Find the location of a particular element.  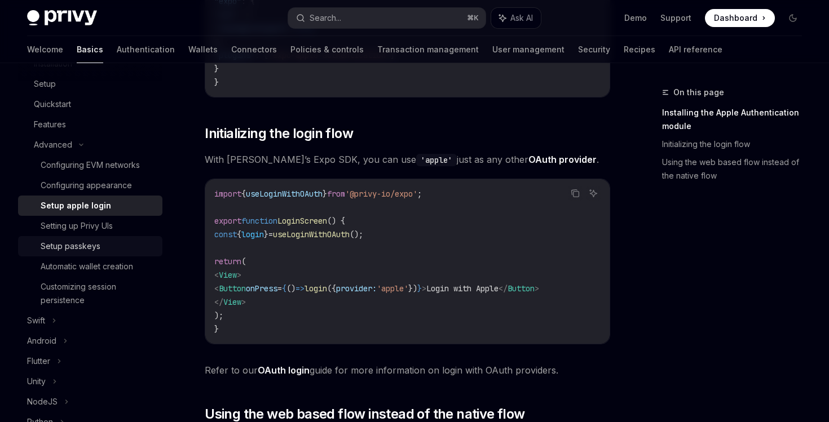

a: Configuring appearance is located at coordinates (90, 186).